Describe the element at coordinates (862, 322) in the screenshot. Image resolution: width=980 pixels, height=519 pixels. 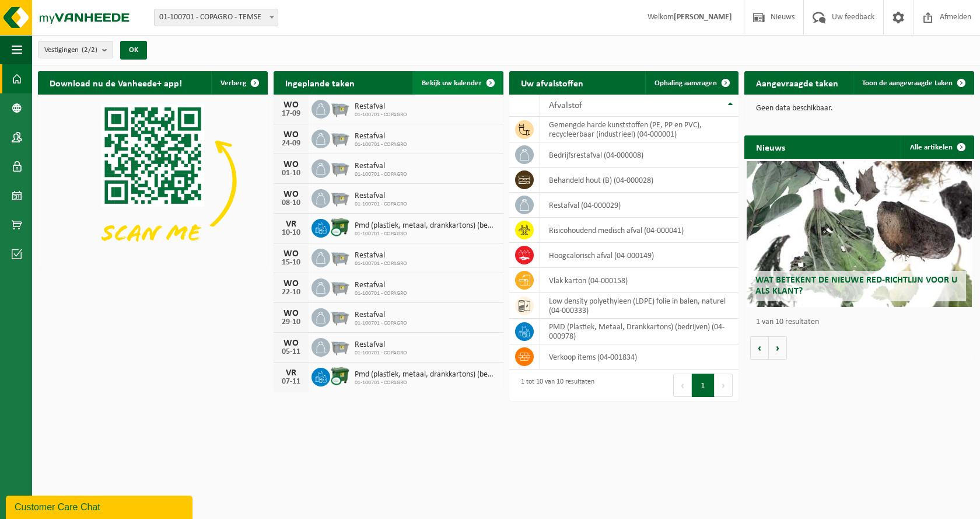
I see `p: 1 van 10 resultaten` at that location.